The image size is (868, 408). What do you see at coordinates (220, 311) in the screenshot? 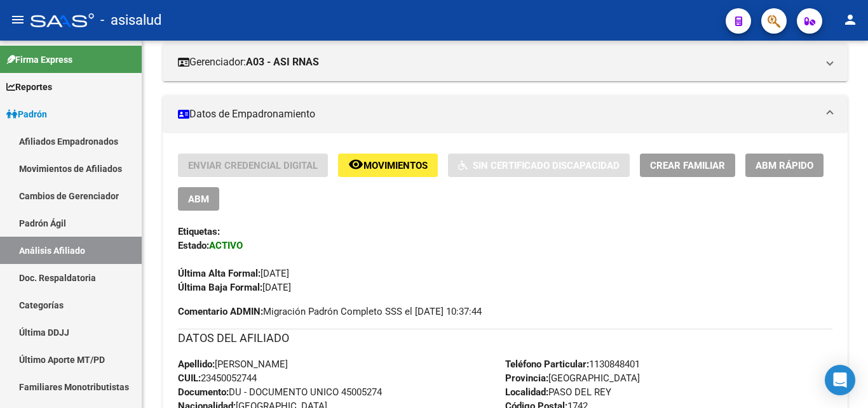
I see `strong: Comentario ADMIN:` at bounding box center [220, 311].